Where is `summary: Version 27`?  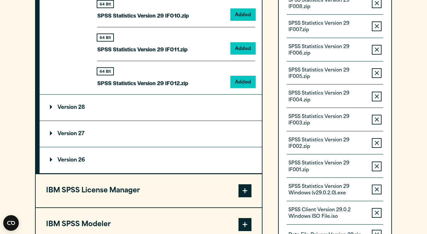 summary: Version 27 is located at coordinates (151, 134).